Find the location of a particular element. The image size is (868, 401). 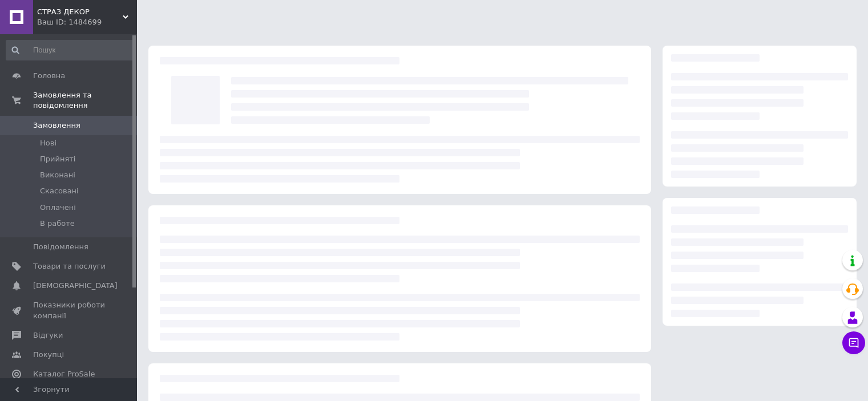

input: Пошук is located at coordinates (70, 50).